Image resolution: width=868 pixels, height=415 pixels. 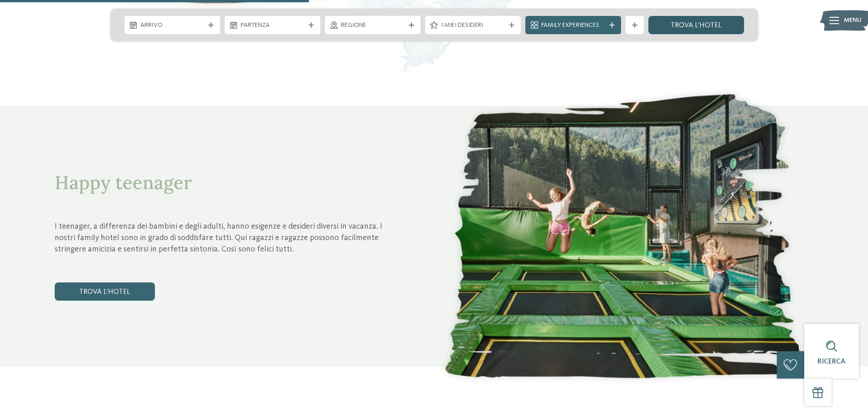 I want to click on img: Quale family experience volete vivere?, so click(x=624, y=236).